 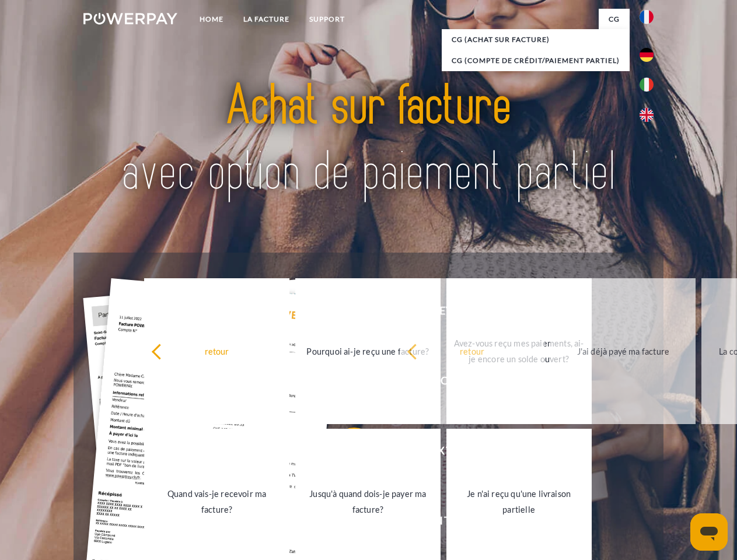 What do you see at coordinates (130, 18) in the screenshot?
I see `img: logo-powerpay-white.svg` at bounding box center [130, 18].